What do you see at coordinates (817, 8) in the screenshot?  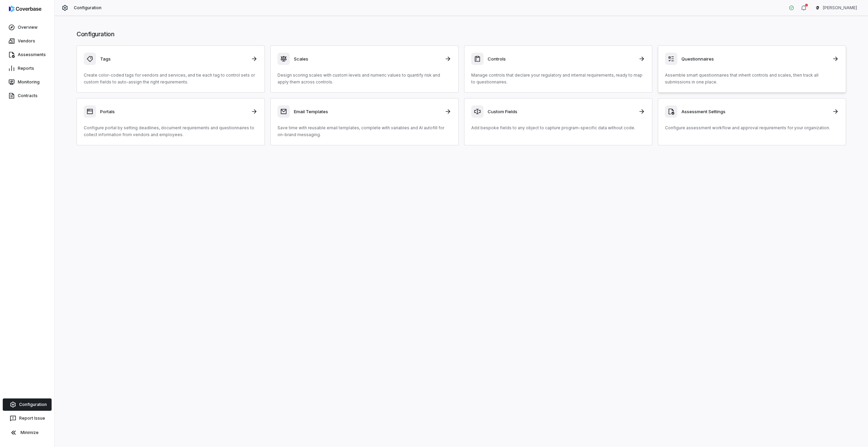 I see `img: Gus Cuddy avatar` at bounding box center [817, 8].